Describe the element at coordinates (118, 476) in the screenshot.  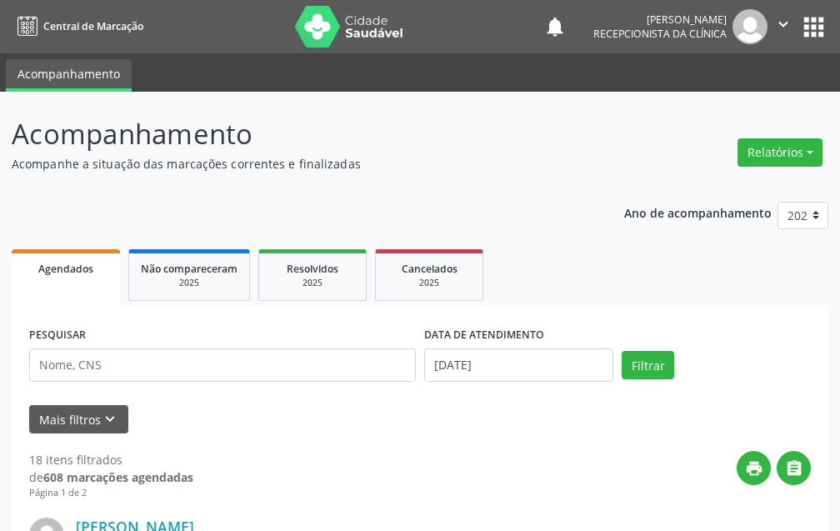
I see `strong: 608 marcações agendadas` at that location.